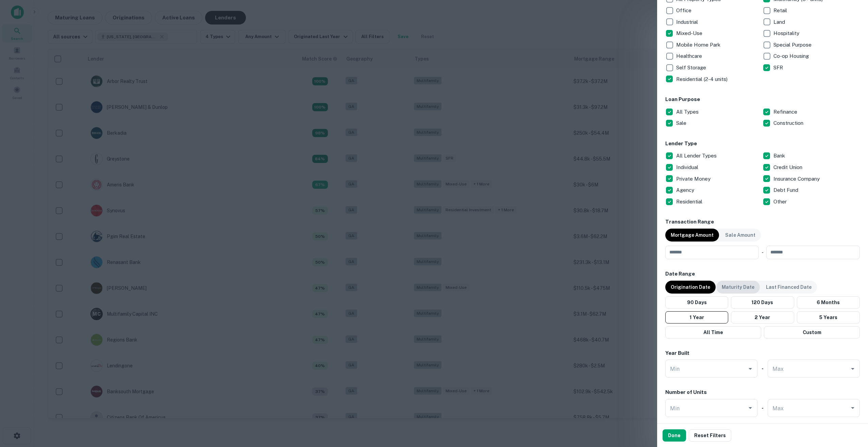  Describe the element at coordinates (686, 190) in the screenshot. I see `p: Agency` at that location.